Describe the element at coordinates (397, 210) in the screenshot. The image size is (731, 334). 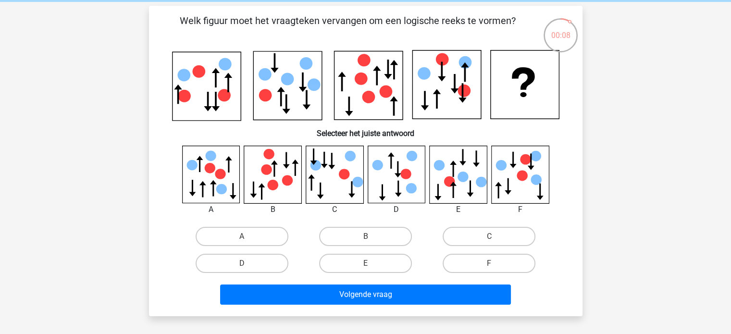
I see `div: D` at that location.